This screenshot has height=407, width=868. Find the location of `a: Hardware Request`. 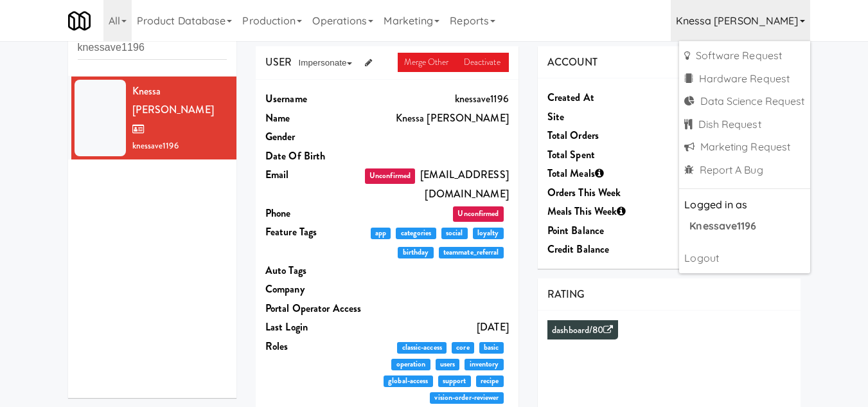

a: Hardware Request is located at coordinates (744, 79).